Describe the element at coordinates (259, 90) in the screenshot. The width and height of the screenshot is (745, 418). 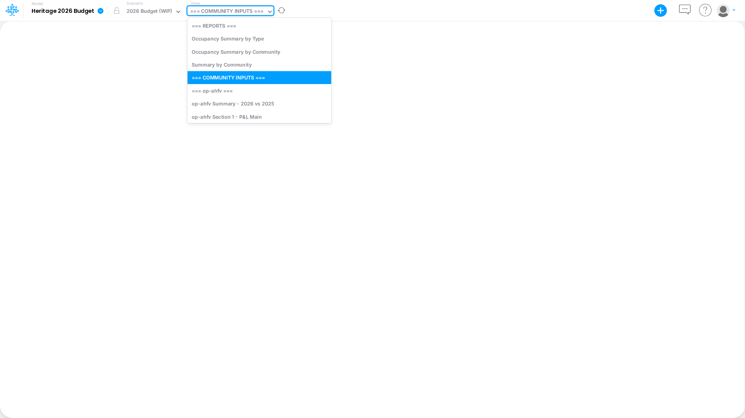
I see `div: === op-ahfv ===` at that location.